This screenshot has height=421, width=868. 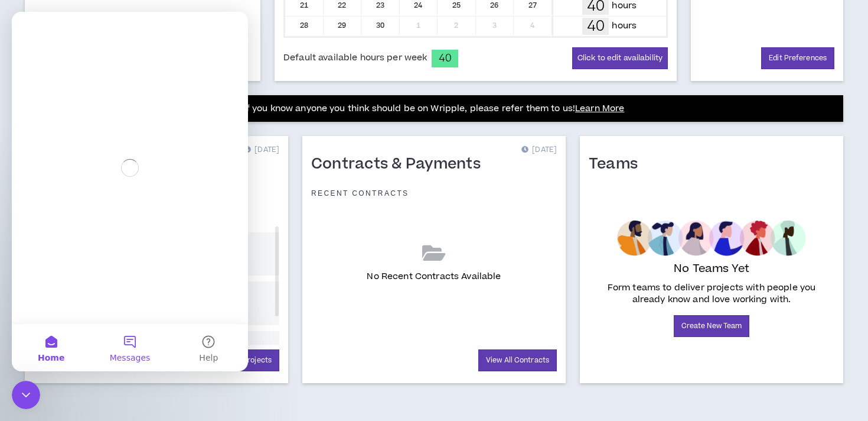 I want to click on p: No Recent Contracts Available, so click(x=433, y=277).